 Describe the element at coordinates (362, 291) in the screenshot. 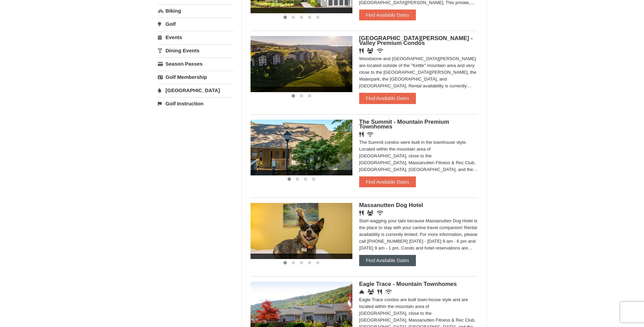

I see `i: Concierge Desk` at that location.